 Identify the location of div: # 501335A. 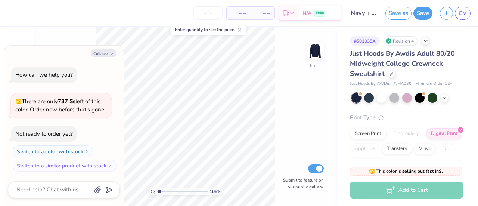
(365, 41).